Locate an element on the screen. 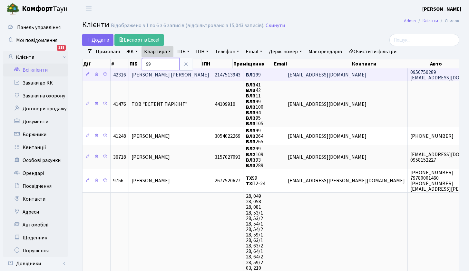 The height and width of the screenshot is (271, 469). span: 41476 is located at coordinates (119, 104).